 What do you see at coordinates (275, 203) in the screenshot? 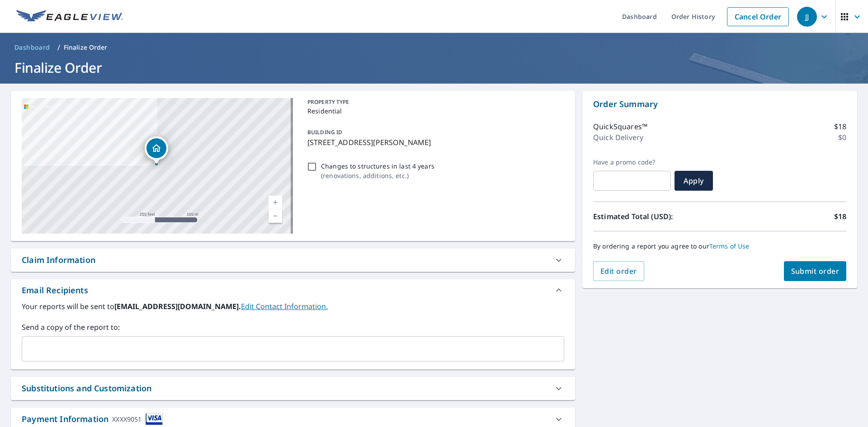
I see `a: Current Level 17, Zoom In` at bounding box center [275, 203].